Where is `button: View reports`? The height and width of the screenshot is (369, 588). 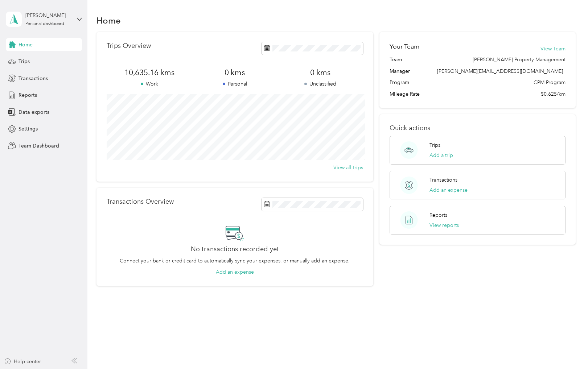
button: View reports is located at coordinates (444, 225).